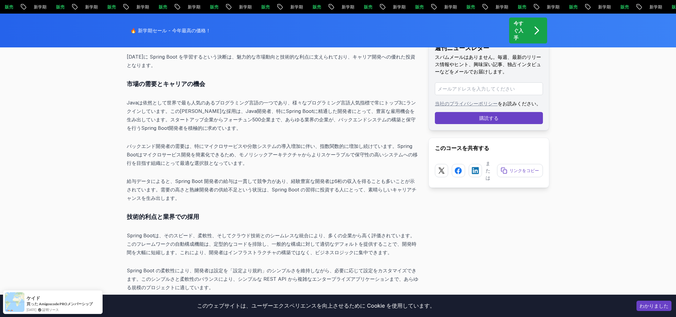 This screenshot has height=317, width=676. Describe the element at coordinates (66, 304) in the screenshot. I see `font: Amigoscode PROメンバーシップ` at that location.